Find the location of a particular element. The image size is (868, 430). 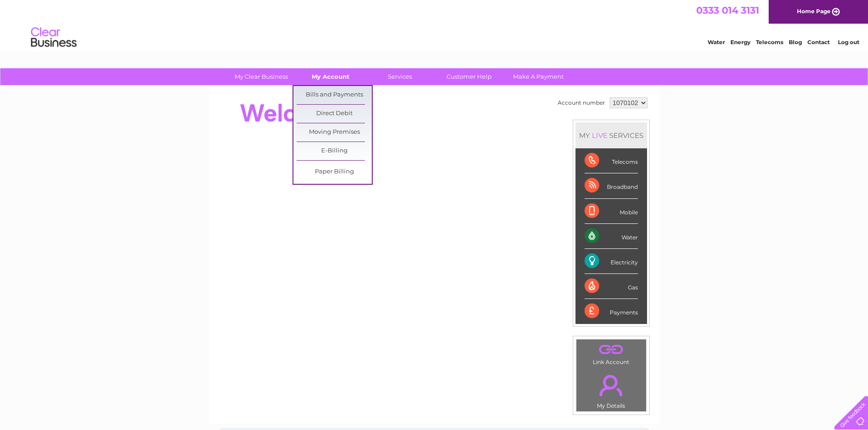

div: Payments is located at coordinates (611, 312).